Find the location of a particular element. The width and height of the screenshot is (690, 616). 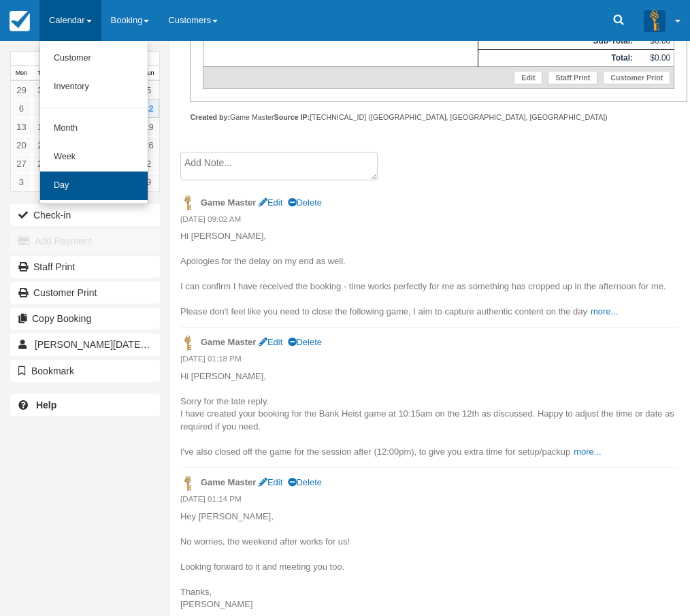

button: Check-in is located at coordinates (85, 215).